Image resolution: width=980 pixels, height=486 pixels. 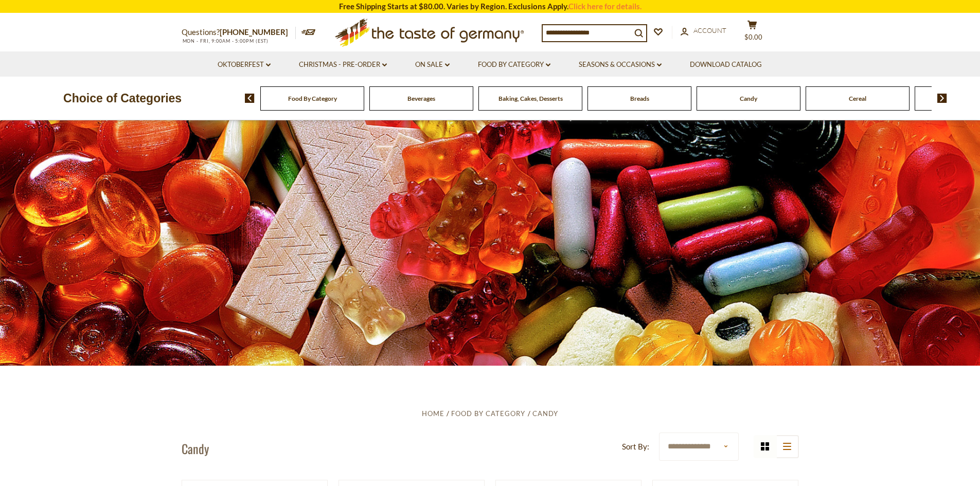 I want to click on a: Breads, so click(x=639, y=98).